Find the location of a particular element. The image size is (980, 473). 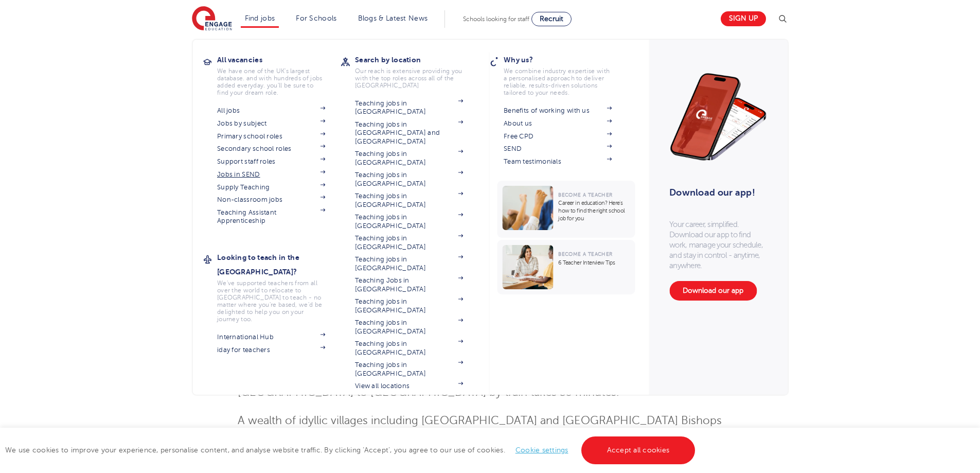

a: Jobs by subject is located at coordinates (271, 124).